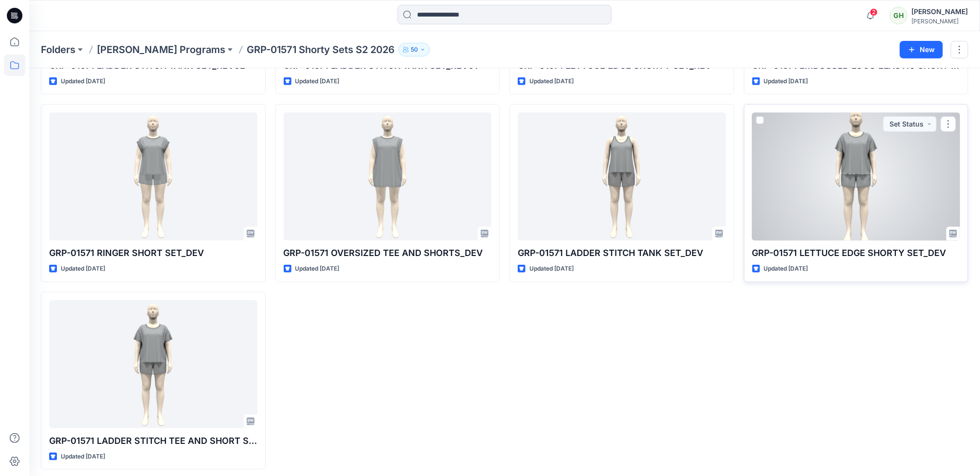 The height and width of the screenshot is (476, 980). What do you see at coordinates (856, 176) in the screenshot?
I see `a: GRP-01571 LETTUCE EDGE SHORTY SET_DEV` at bounding box center [856, 176].